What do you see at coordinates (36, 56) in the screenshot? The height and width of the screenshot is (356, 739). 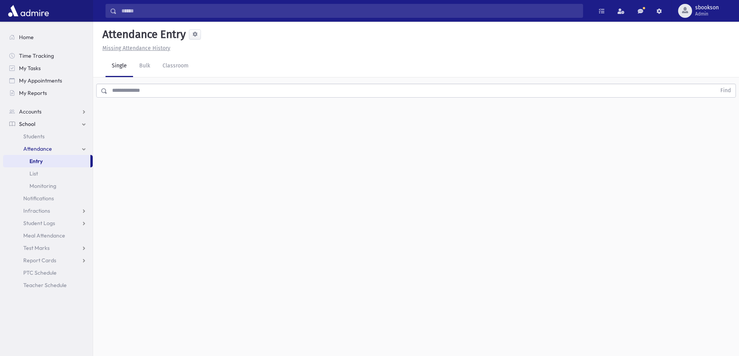 I see `span: Time Tracking` at bounding box center [36, 56].